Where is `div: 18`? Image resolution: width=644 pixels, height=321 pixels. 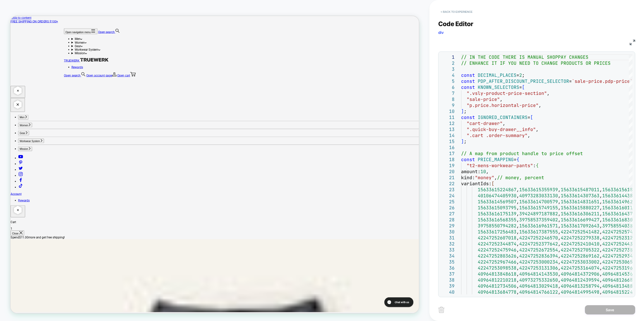
div: 18 is located at coordinates (448, 160).